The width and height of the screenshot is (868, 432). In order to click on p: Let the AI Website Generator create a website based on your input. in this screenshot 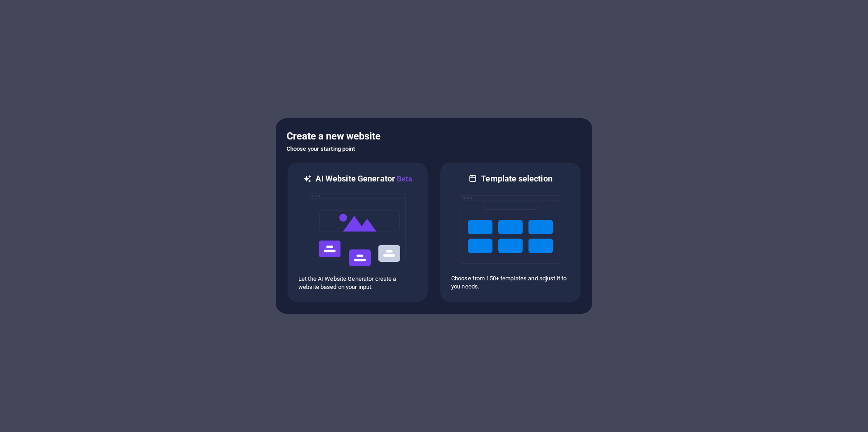, I will do `click(358, 283)`.